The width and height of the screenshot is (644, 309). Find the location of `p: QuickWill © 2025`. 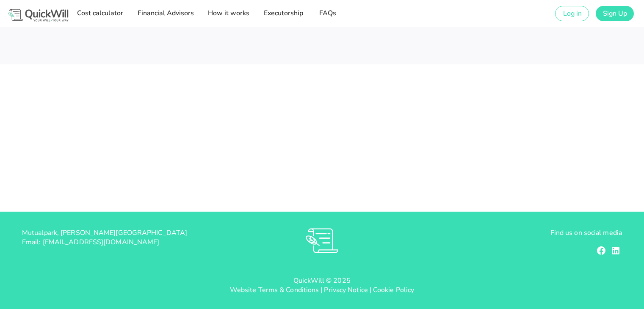

p: QuickWill © 2025 is located at coordinates (322, 281).